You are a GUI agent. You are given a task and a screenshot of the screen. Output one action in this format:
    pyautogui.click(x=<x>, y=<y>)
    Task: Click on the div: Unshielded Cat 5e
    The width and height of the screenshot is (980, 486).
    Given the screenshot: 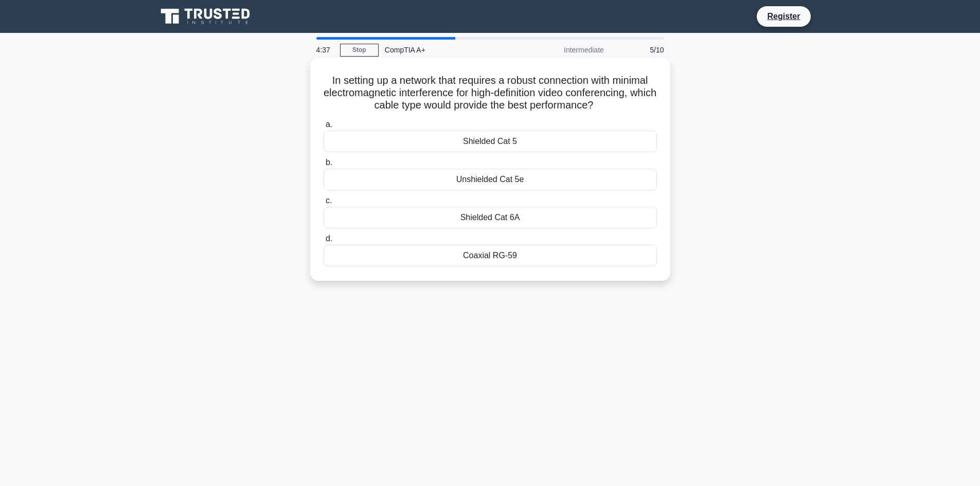 What is the action you would take?
    pyautogui.click(x=490, y=180)
    